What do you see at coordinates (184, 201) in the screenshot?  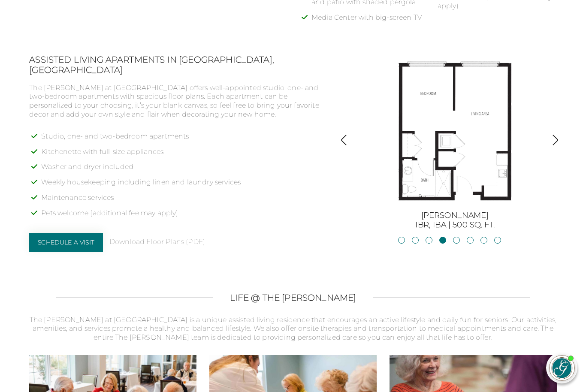 I see `li: Maintenance services` at bounding box center [184, 201].